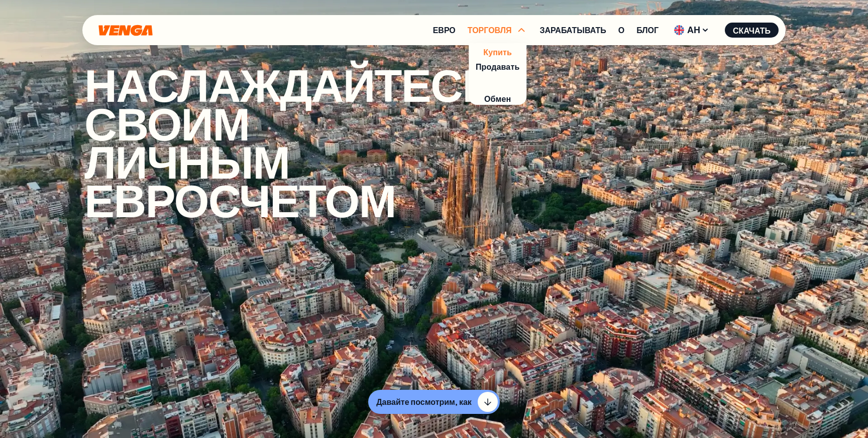 The image size is (868, 438). I want to click on a: О, so click(622, 30).